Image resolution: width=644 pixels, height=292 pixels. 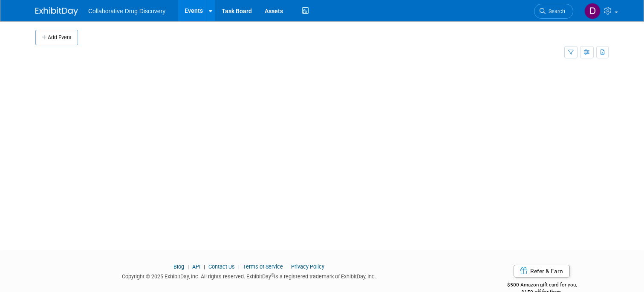 I want to click on a: Terms of Service, so click(x=263, y=267).